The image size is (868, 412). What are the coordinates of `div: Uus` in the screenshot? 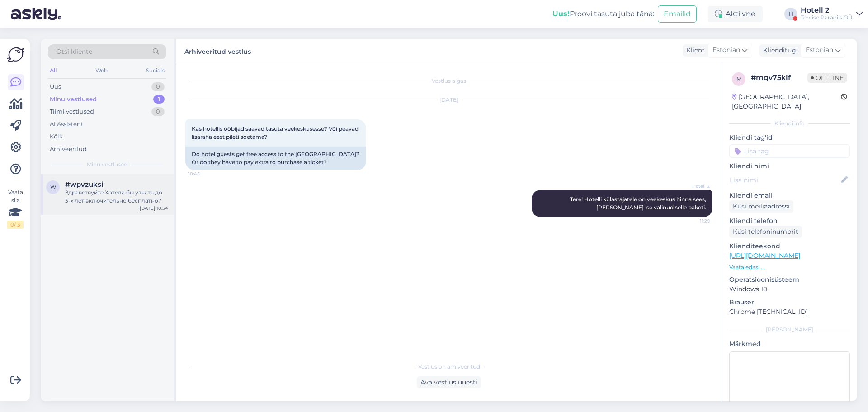 It's located at (55, 86).